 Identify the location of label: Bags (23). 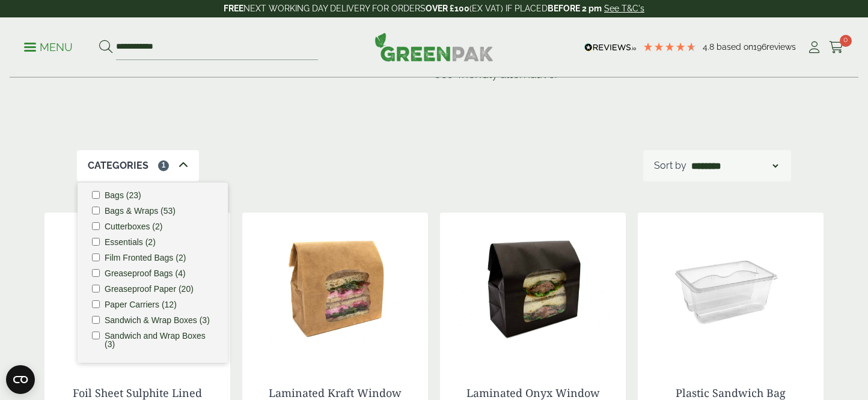
(123, 195).